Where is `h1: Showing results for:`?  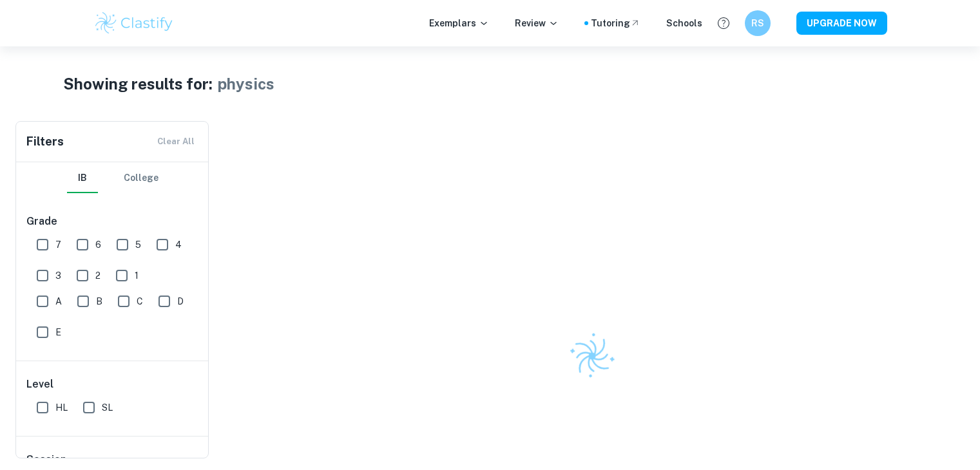
h1: Showing results for: is located at coordinates (138, 84).